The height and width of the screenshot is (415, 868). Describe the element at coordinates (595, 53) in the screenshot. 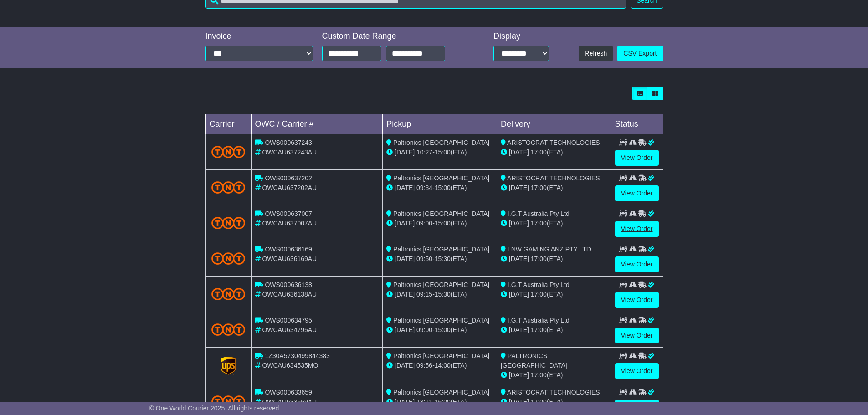

I see `button: Refresh` at that location.